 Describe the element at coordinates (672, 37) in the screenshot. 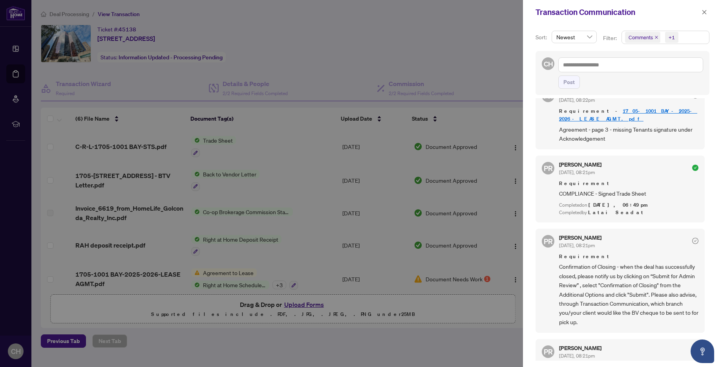

I see `div: +1` at that location.